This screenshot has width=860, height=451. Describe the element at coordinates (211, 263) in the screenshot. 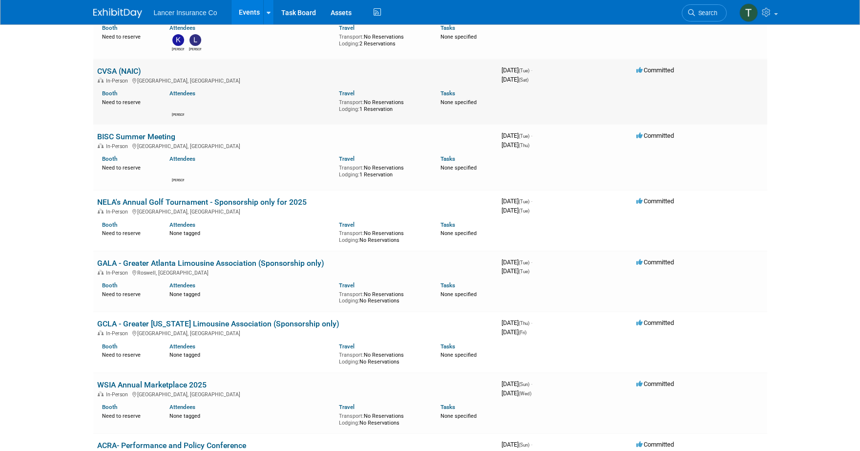

I see `a: GALA - Greater Atlanta Limousine Association (Sponsorship only)` at that location.